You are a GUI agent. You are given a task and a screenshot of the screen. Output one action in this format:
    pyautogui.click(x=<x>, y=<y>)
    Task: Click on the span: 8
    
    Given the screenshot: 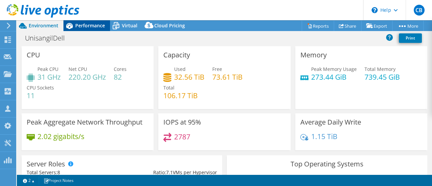 What is the action you would take?
    pyautogui.click(x=59, y=172)
    